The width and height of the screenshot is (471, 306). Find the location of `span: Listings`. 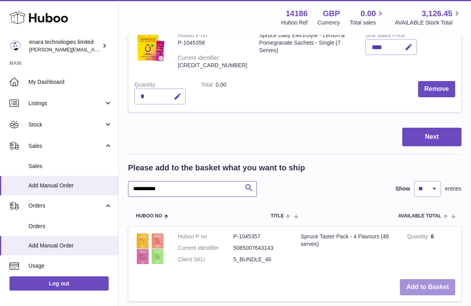

span: Listings is located at coordinates (66, 103).